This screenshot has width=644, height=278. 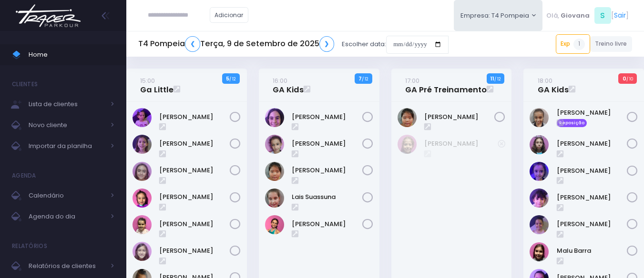 What do you see at coordinates (553, 16) in the screenshot?
I see `span: Olá,` at bounding box center [553, 16].